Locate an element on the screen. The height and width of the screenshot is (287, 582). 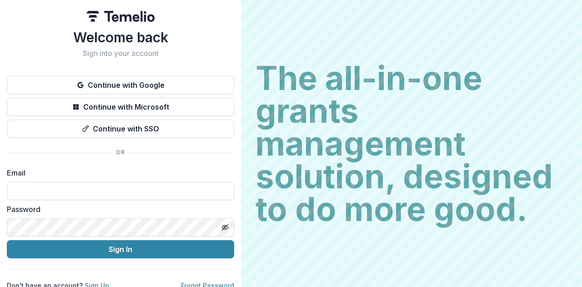
label: Password is located at coordinates (118, 209).